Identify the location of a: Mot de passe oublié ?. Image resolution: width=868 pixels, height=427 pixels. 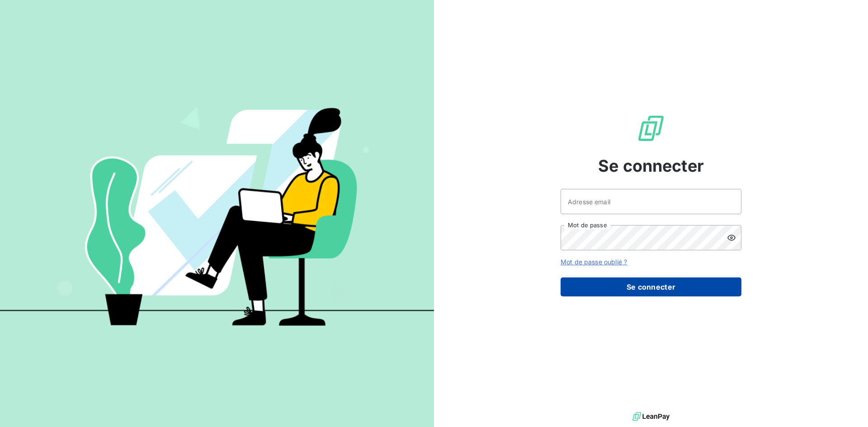
(594, 261).